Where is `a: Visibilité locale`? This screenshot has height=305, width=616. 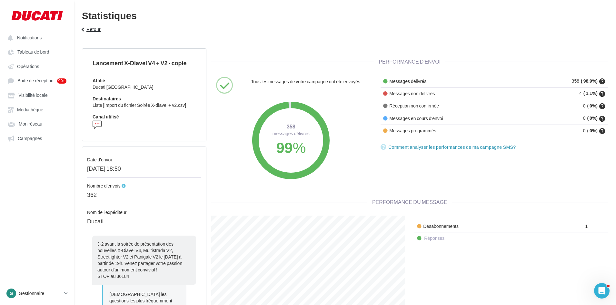
a: Visibilité locale is located at coordinates (37, 95).